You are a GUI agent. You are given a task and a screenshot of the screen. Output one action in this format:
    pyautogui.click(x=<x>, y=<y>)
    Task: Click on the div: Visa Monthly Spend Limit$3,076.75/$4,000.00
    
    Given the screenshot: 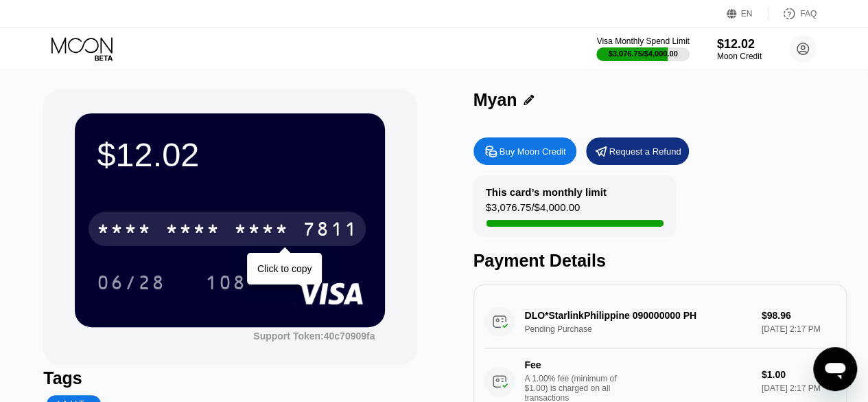 What is the action you would take?
    pyautogui.click(x=642, y=49)
    